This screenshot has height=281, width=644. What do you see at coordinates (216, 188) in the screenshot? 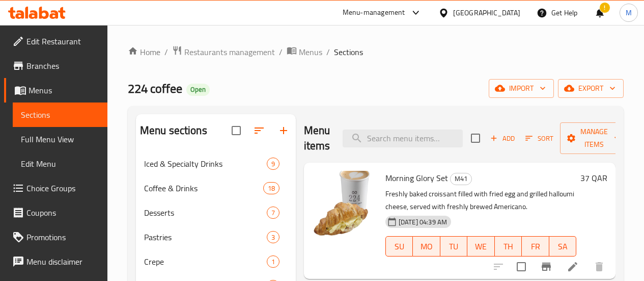
I see `div: Coffee & Drinks18` at bounding box center [216, 188].